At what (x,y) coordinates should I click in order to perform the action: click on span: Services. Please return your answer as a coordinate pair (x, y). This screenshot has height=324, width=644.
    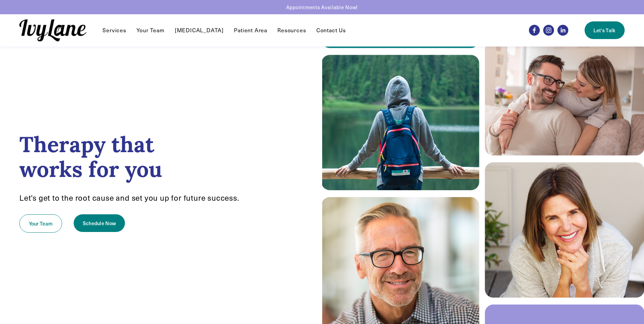
    Looking at the image, I should click on (114, 30).